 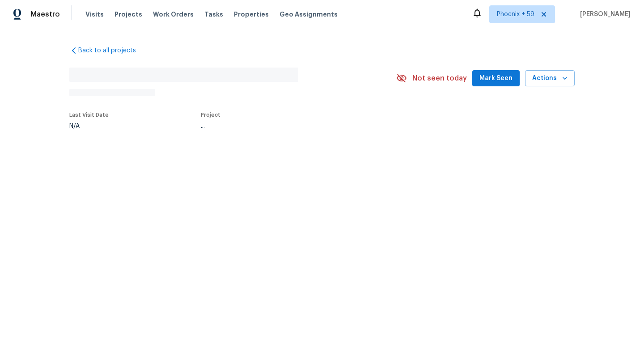 What do you see at coordinates (550, 78) in the screenshot?
I see `span: Actions` at bounding box center [550, 78].